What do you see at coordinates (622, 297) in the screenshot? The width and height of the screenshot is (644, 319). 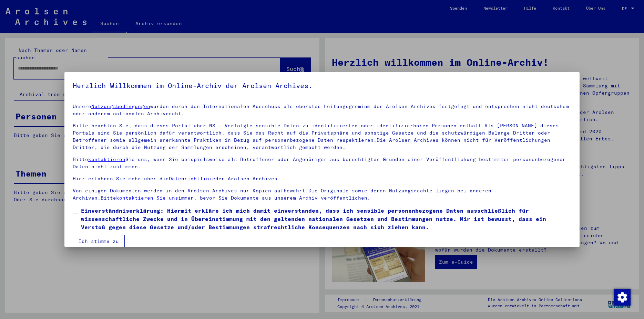 I see `img: Zustimmung ändern` at bounding box center [622, 297].